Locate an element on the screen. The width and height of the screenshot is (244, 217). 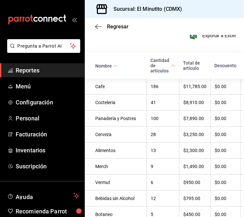
div: 12 is located at coordinates (163, 198).